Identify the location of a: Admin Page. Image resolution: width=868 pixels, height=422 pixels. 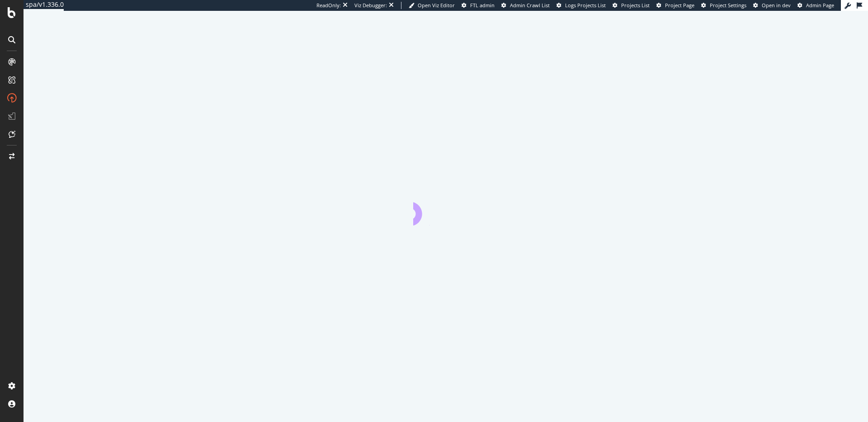
(816, 5).